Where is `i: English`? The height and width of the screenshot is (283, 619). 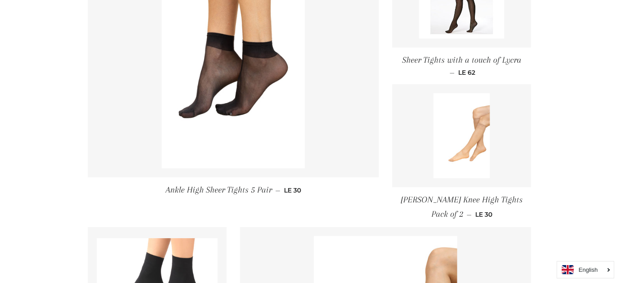 i: English is located at coordinates (588, 270).